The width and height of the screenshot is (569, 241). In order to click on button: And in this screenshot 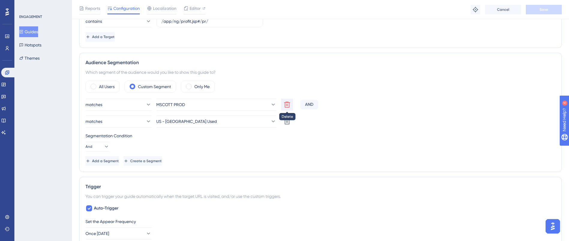, I will do `click(98, 147)`.